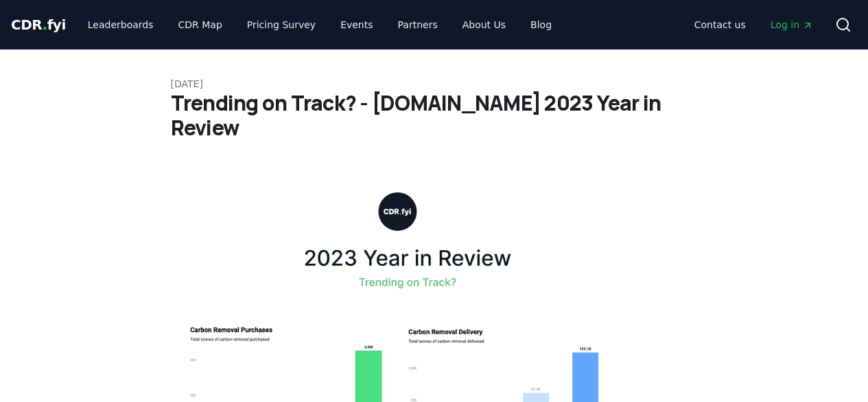 The width and height of the screenshot is (868, 402). What do you see at coordinates (792, 25) in the screenshot?
I see `span: Log in` at bounding box center [792, 25].